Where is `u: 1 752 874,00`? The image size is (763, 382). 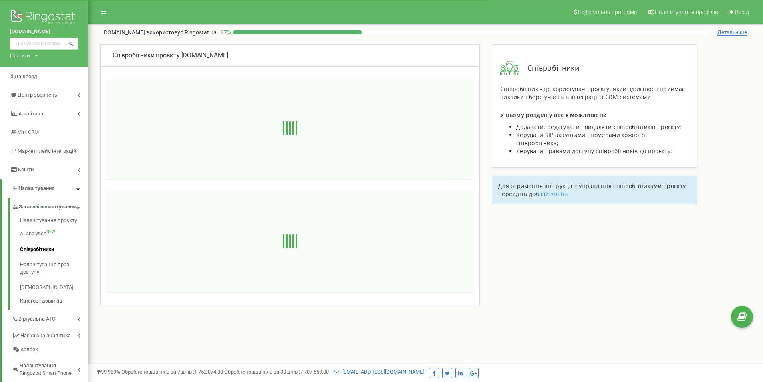 u: 1 752 874,00 is located at coordinates (209, 371).